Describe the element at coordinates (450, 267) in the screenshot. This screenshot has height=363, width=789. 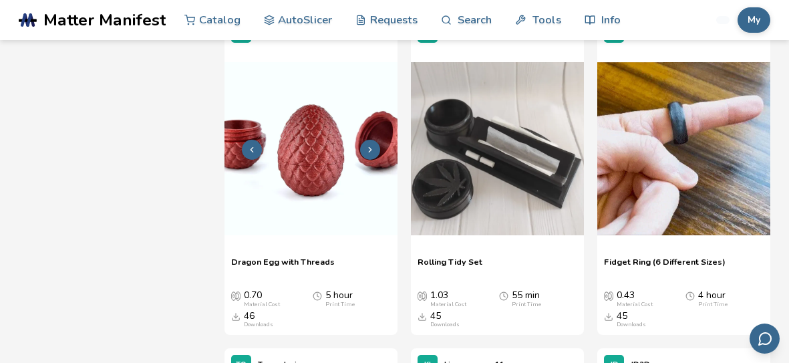
I see `span: Rolling Tidy Set` at that location.